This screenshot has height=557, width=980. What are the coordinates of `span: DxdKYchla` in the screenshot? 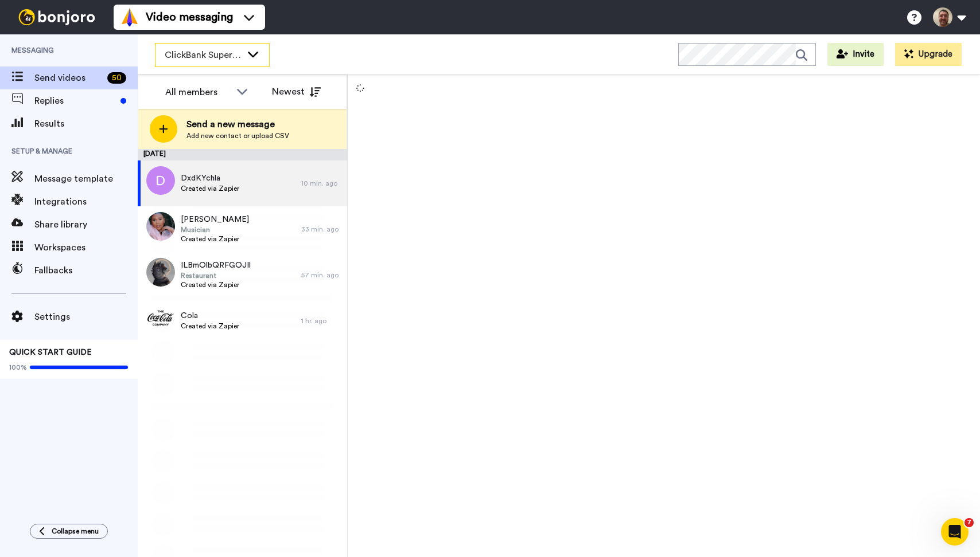 It's located at (210, 178).